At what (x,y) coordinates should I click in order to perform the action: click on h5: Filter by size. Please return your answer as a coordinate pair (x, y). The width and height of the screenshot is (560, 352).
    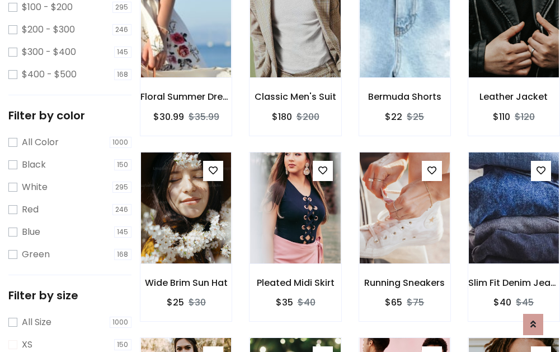
    Looking at the image, I should click on (70, 295).